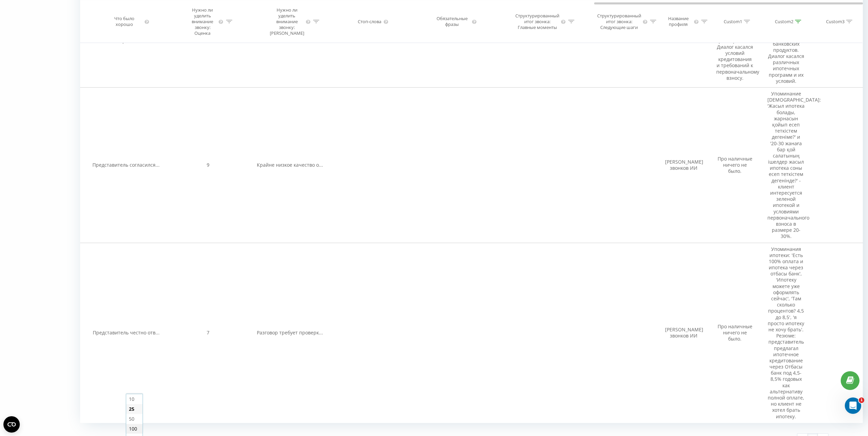 This screenshot has width=868, height=436. What do you see at coordinates (537, 22) in the screenshot?
I see `div: Структурированный итог звонка: Главные моменты` at bounding box center [537, 22].